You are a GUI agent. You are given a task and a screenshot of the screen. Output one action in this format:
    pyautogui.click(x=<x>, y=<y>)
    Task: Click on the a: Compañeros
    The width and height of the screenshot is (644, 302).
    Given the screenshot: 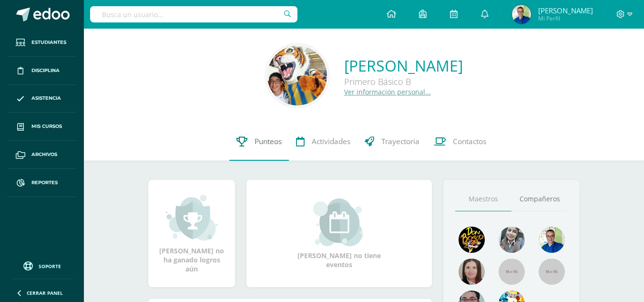 What is the action you would take?
    pyautogui.click(x=540, y=199)
    